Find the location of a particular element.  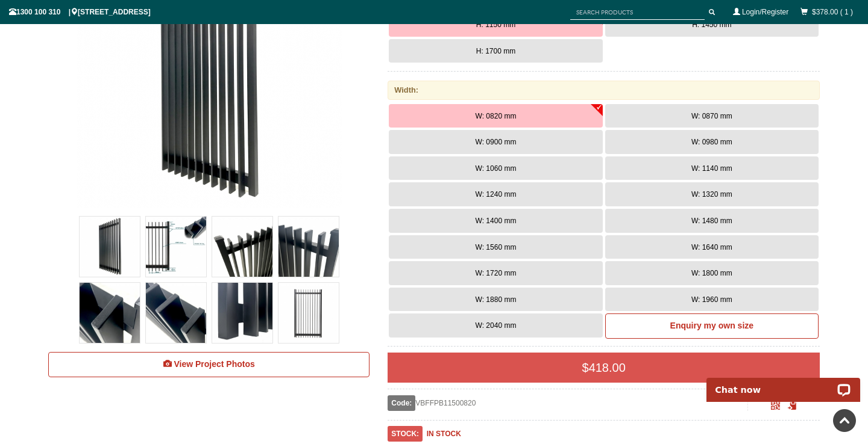

span: W: 1800 mm is located at coordinates (711, 273).